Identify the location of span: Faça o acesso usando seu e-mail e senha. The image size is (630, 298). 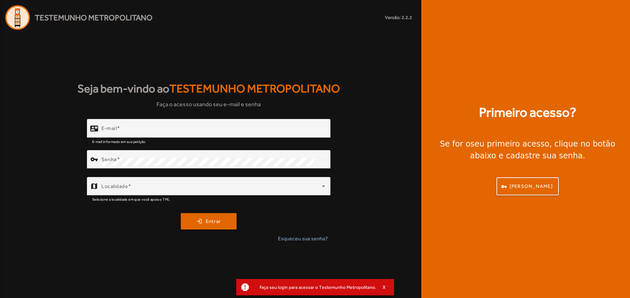
(209, 104).